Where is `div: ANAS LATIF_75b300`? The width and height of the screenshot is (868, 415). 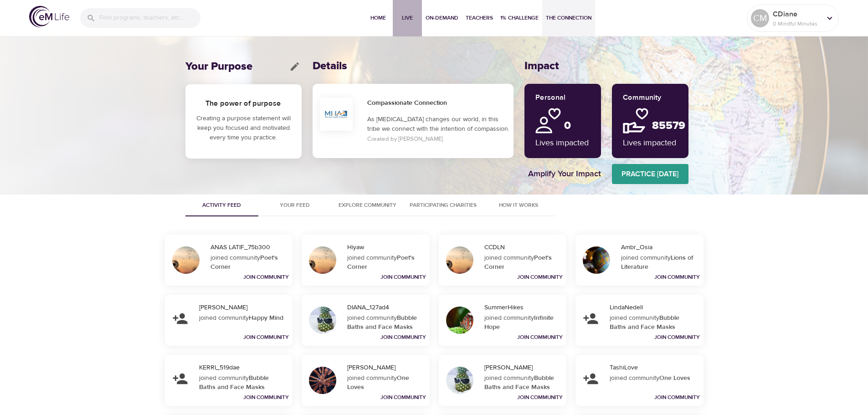
div: ANAS LATIF_75b300 is located at coordinates (250, 247).